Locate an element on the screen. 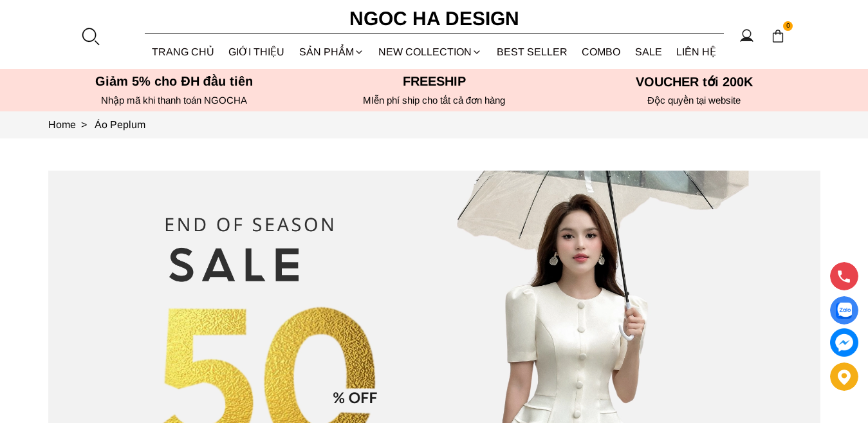  h6: Ngoc Ha Design is located at coordinates (435, 18).